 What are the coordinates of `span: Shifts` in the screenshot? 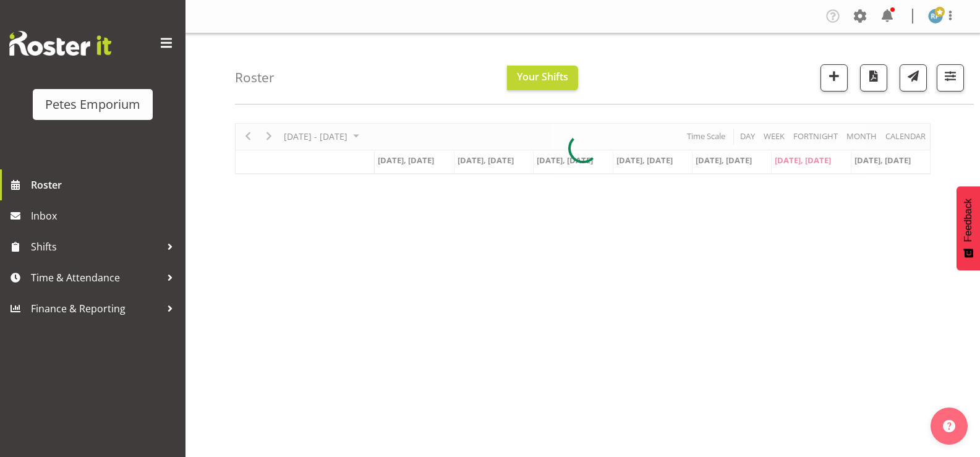 It's located at (96, 247).